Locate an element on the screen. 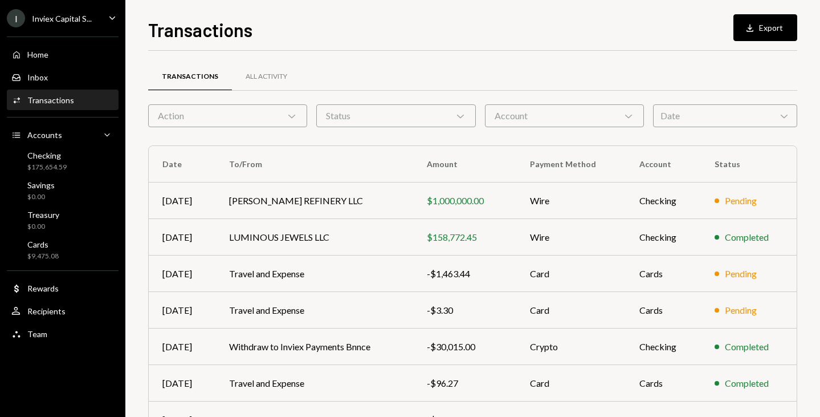 The image size is (820, 417). div: I is located at coordinates (16, 18).